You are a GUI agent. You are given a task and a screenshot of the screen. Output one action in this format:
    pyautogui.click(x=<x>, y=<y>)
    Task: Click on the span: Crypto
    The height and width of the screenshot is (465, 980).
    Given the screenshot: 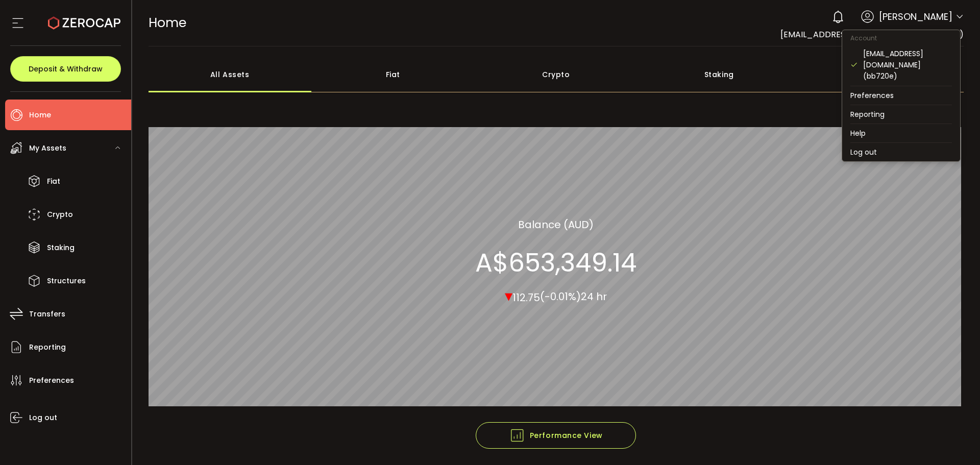 What is the action you would take?
    pyautogui.click(x=60, y=214)
    